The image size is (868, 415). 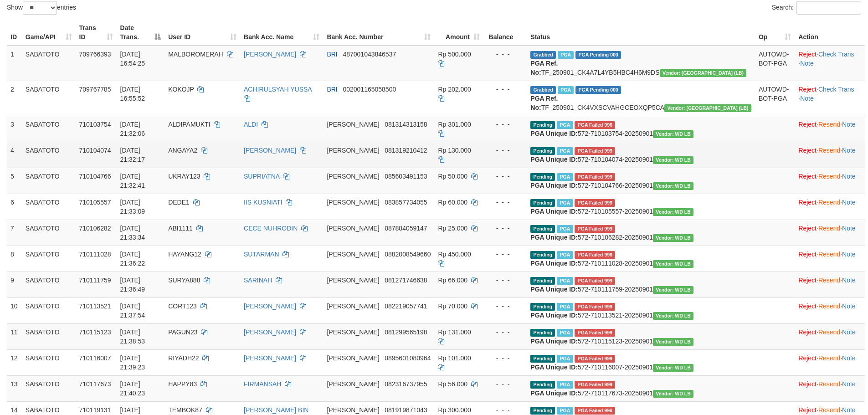 I want to click on th: Balance, so click(x=505, y=32).